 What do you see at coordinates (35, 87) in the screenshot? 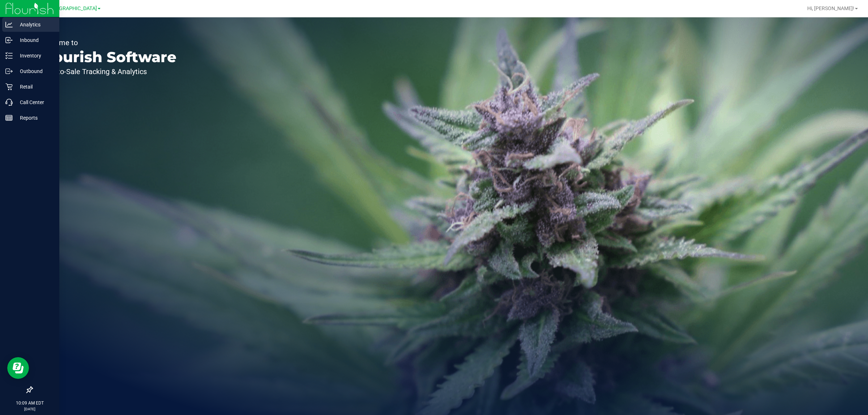
I see `p: Retail` at bounding box center [35, 87].